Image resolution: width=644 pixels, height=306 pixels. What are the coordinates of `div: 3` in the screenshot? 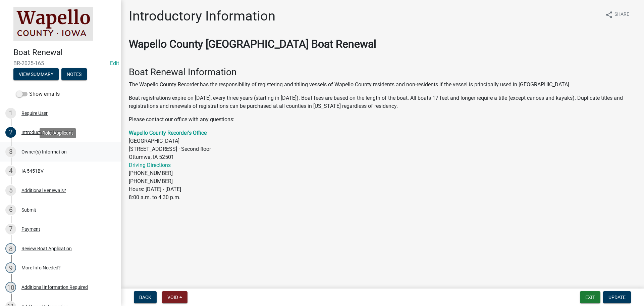 It's located at (11, 152).